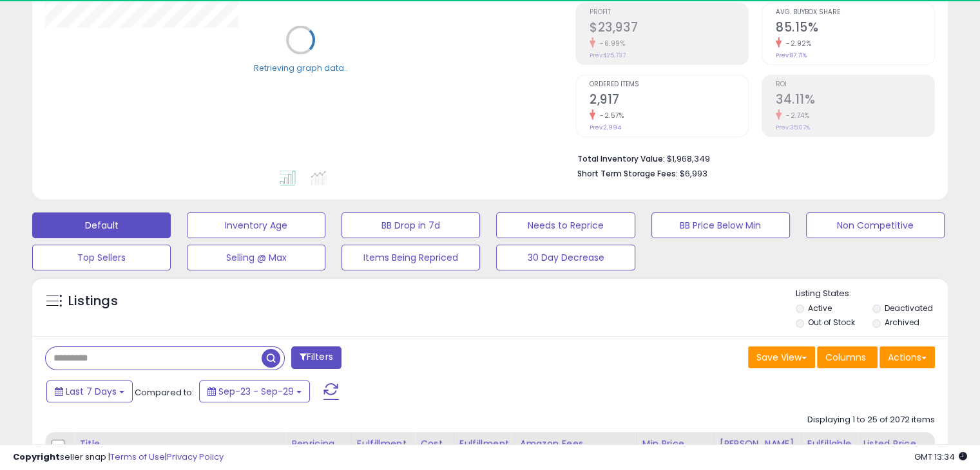 Image resolution: width=980 pixels, height=470 pixels. I want to click on button: Filters, so click(316, 358).